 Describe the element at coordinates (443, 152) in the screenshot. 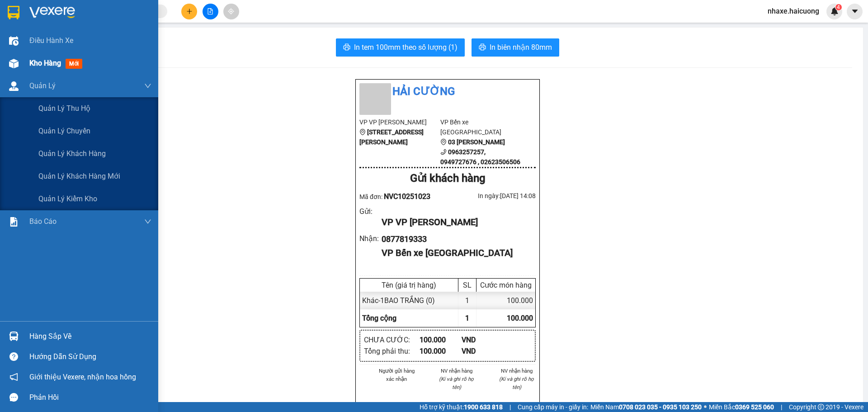

I see `span: phone` at that location.